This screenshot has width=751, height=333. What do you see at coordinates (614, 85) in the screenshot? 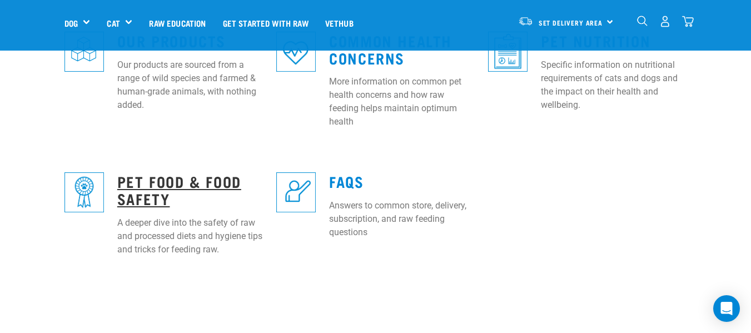
I see `p: Specific information on nutritional requirements of cats and dogs and the impact on their health ...` at bounding box center [614, 85].